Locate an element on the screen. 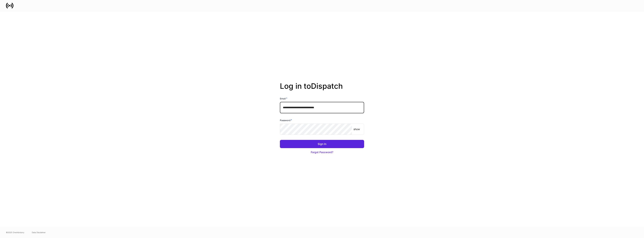 The height and width of the screenshot is (238, 644). h2: Log in to Dispatch is located at coordinates (322, 89).